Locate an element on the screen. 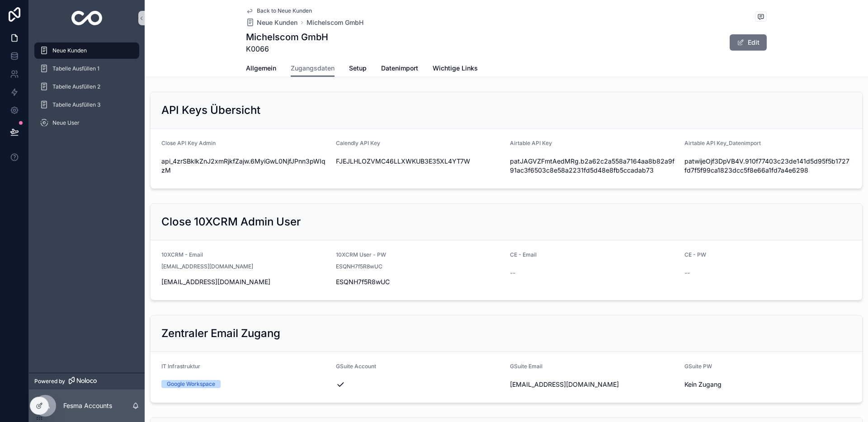 The height and width of the screenshot is (422, 868). p: Fesma Accounts is located at coordinates (88, 406).